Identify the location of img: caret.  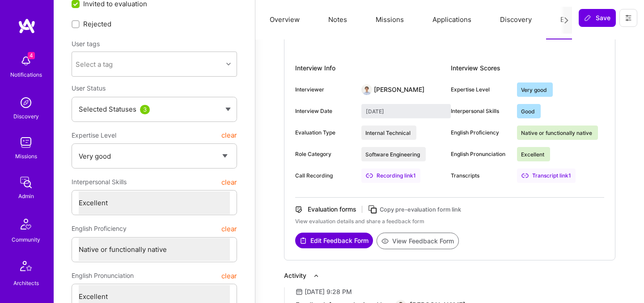
(228, 109).